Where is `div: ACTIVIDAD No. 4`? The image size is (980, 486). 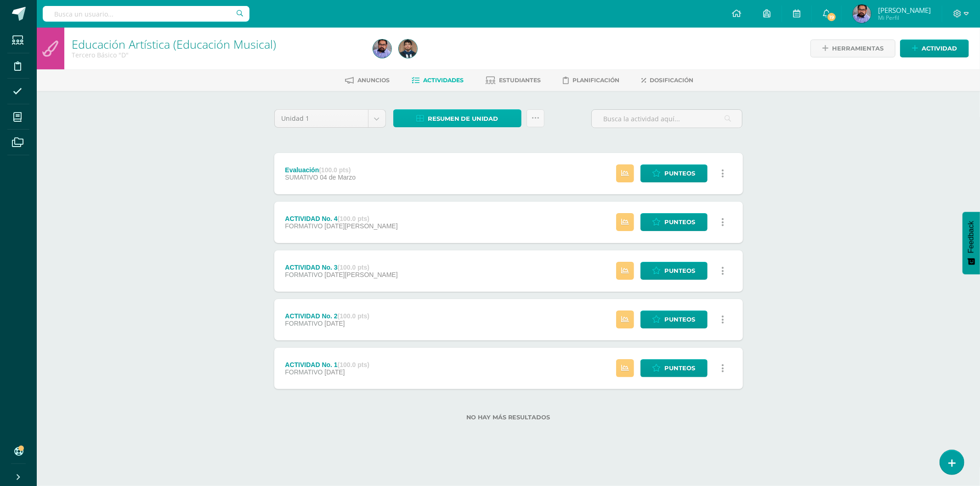
div: ACTIVIDAD No. 4 is located at coordinates (341, 219).